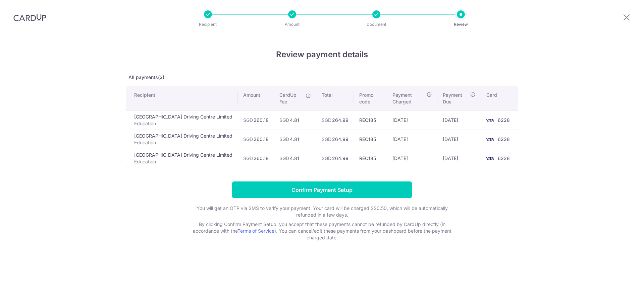 This screenshot has height=305, width=644. What do you see at coordinates (322, 78) in the screenshot?
I see `p: All payments(3)` at bounding box center [322, 78].